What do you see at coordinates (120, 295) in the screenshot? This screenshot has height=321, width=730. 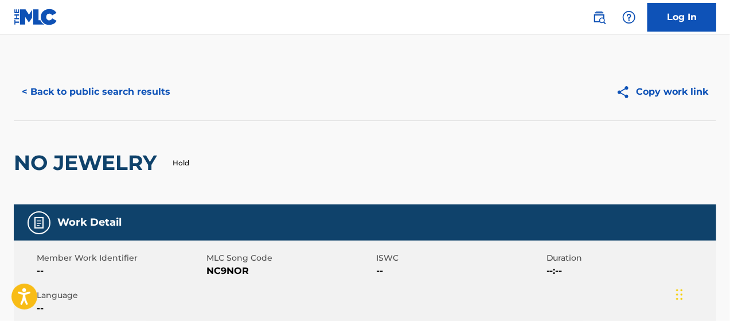 I see `span: Language` at bounding box center [120, 295].